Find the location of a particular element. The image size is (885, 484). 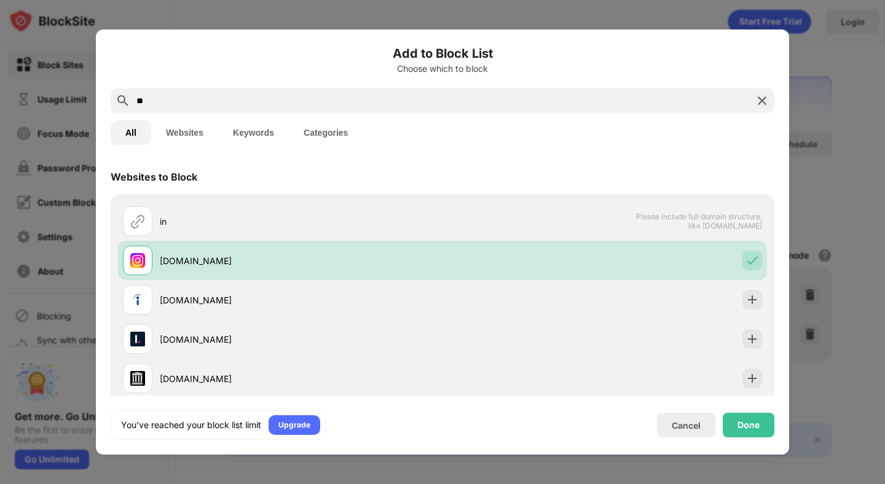

div: You’ve reached your block list limit is located at coordinates (191, 425).